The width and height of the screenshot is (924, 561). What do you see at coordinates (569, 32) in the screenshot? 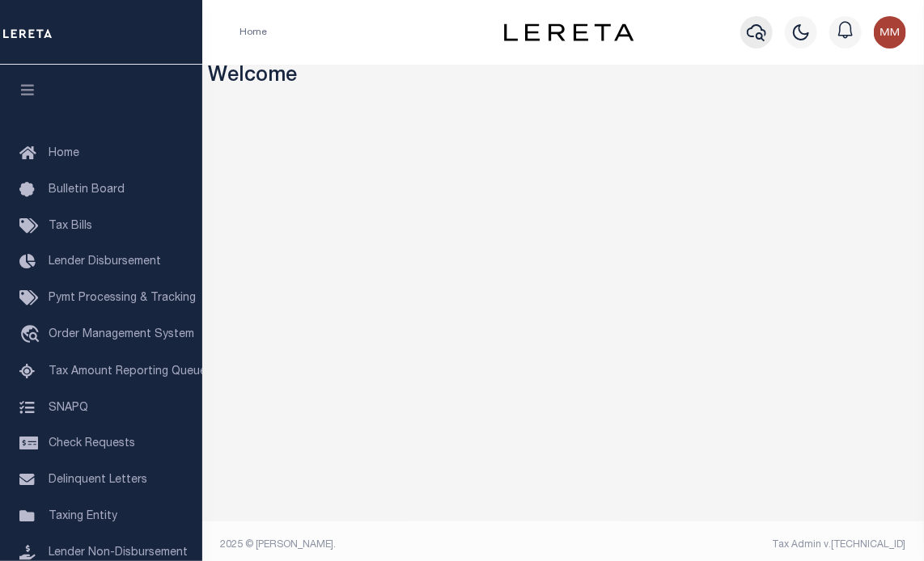
I see `img: logo-dark.svg` at bounding box center [569, 32].